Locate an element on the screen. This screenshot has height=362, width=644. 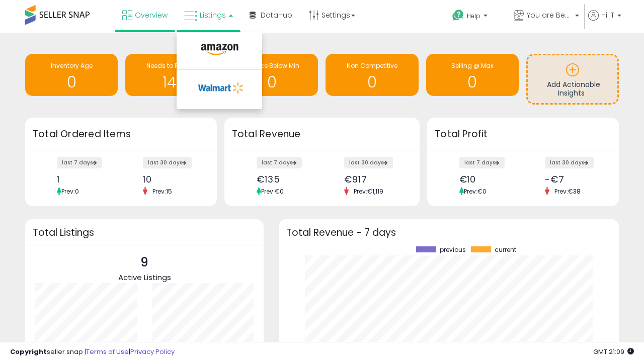
span: Inventory Age is located at coordinates (71, 65).